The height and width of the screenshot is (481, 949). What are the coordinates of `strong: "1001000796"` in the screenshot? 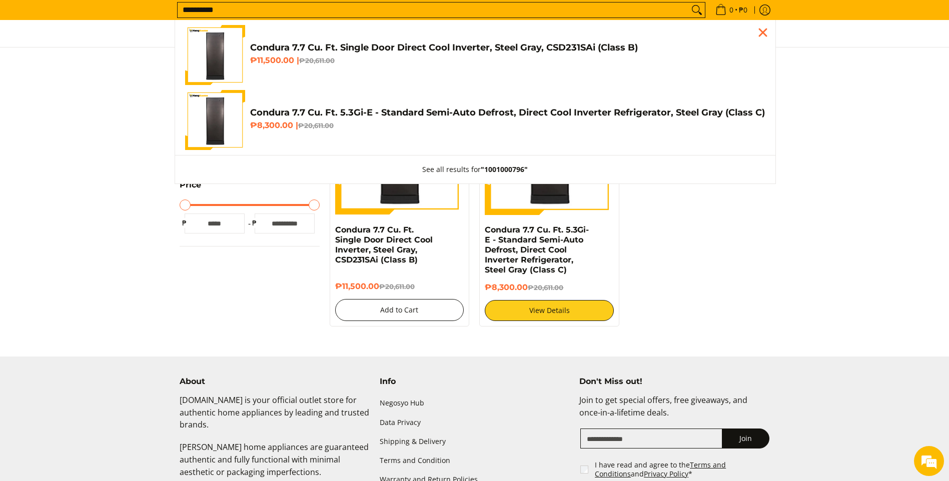 It's located at (504, 169).